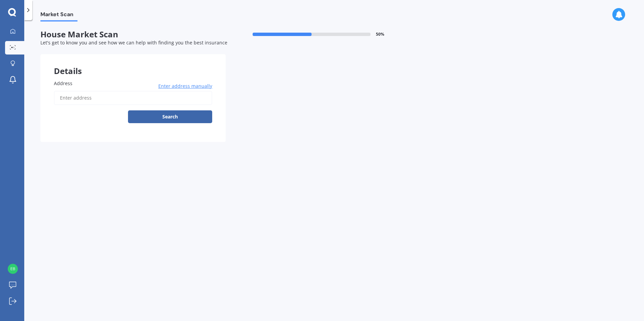  Describe the element at coordinates (59, 16) in the screenshot. I see `span: Market Scan` at that location.